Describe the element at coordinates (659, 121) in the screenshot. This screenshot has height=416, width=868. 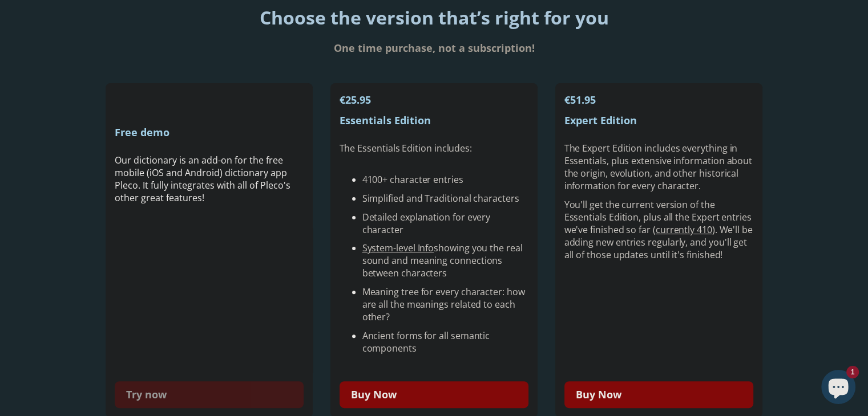
I see `h1: Expert Edition` at that location.